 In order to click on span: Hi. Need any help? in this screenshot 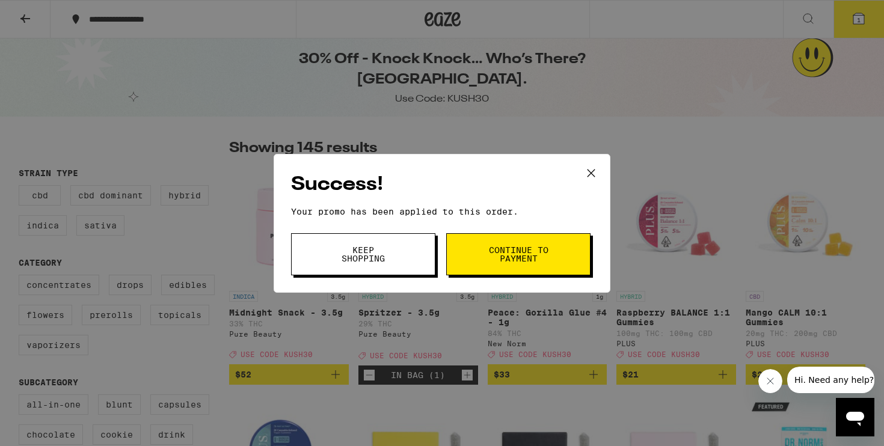, I will do `click(47, 13)`.